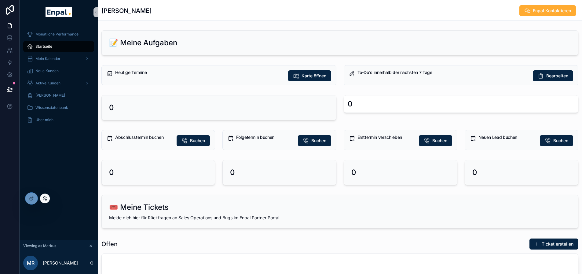  I want to click on span: Wissensdatenbank, so click(52, 107).